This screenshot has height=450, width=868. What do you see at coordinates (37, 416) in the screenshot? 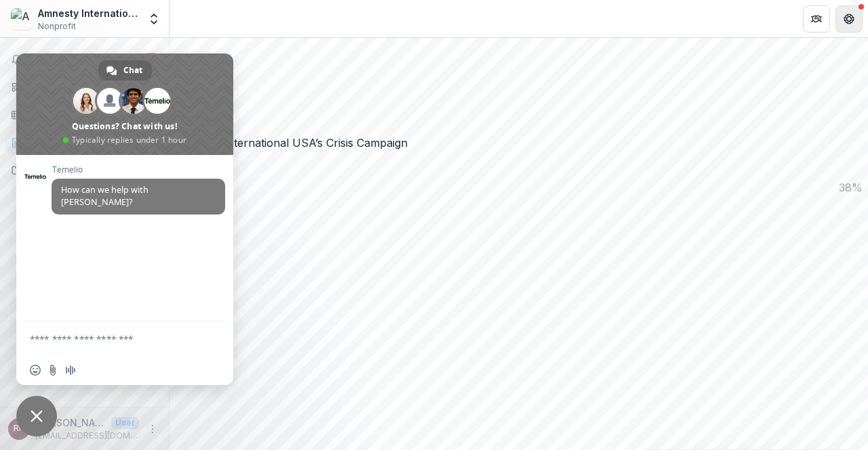
I see `div: Close chat` at bounding box center [37, 416].